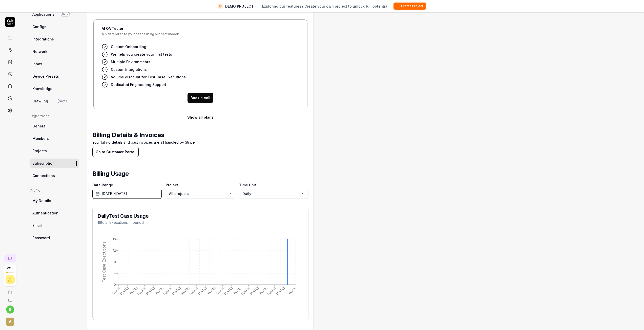  Describe the element at coordinates (54, 64) in the screenshot. I see `a: Inbox` at that location.